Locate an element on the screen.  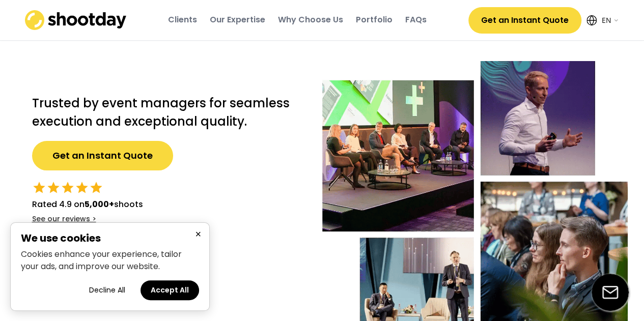
h2: We use cookies is located at coordinates (110, 239).